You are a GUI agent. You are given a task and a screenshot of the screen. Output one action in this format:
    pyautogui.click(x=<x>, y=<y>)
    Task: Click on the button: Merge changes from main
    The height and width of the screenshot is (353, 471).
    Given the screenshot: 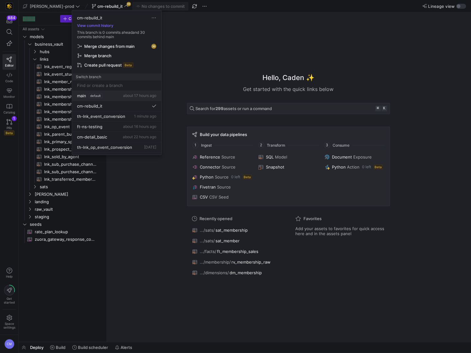 What is the action you would take?
    pyautogui.click(x=116, y=46)
    